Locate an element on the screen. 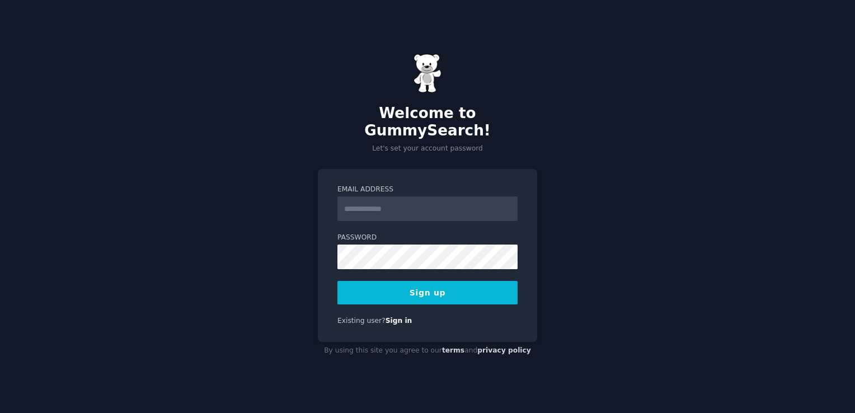 This screenshot has width=855, height=413. span: Existing user? is located at coordinates (361, 321).